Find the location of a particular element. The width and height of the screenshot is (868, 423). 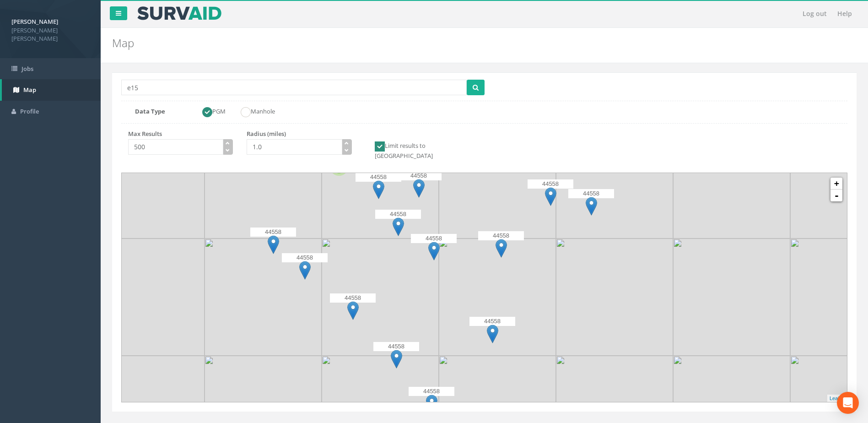

p: Max Results is located at coordinates (180, 133).